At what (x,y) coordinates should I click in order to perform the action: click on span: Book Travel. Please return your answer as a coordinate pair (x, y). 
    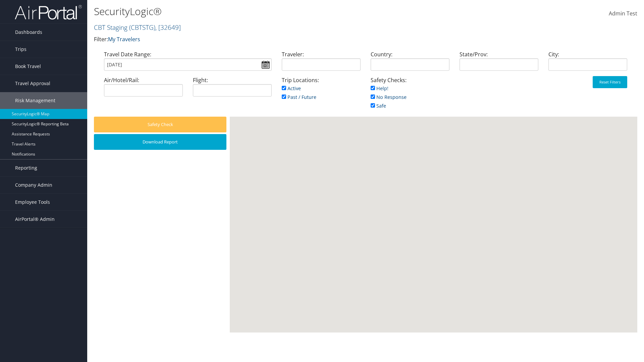
    Looking at the image, I should click on (28, 66).